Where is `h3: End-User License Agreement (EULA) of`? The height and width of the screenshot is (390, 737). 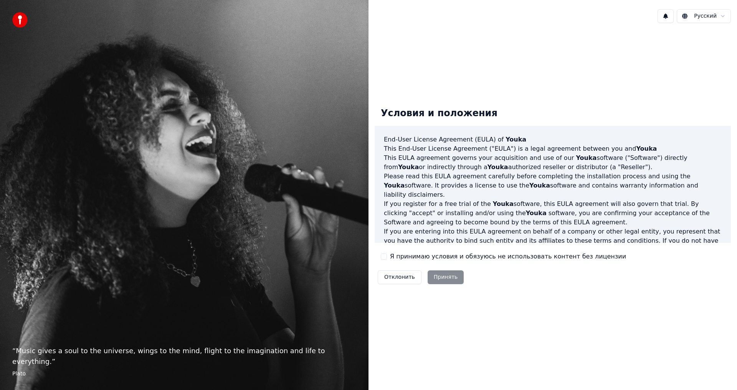 h3: End-User License Agreement (EULA) of is located at coordinates (553, 140).